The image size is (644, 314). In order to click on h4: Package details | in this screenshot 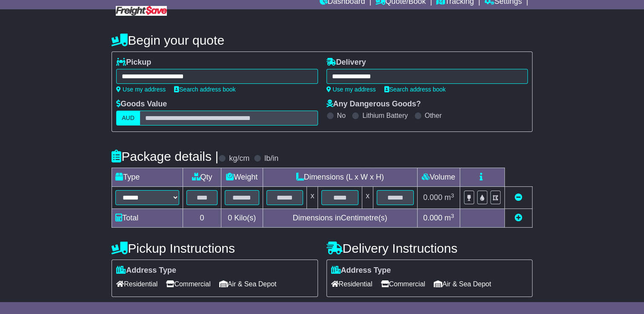, I will do `click(165, 156)`.